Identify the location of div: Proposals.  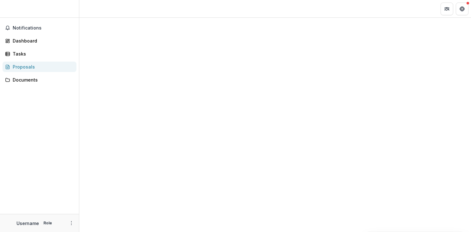
(42, 67).